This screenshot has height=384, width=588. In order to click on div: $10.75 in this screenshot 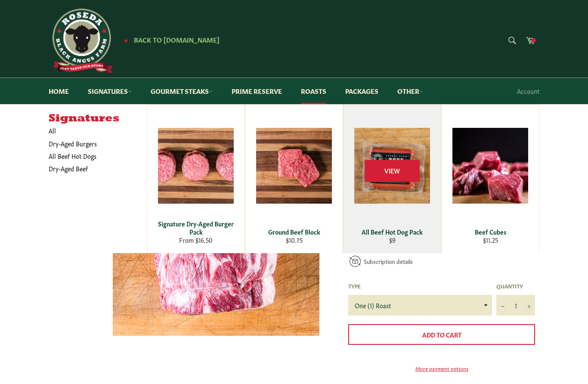, I will do `click(294, 240)`.